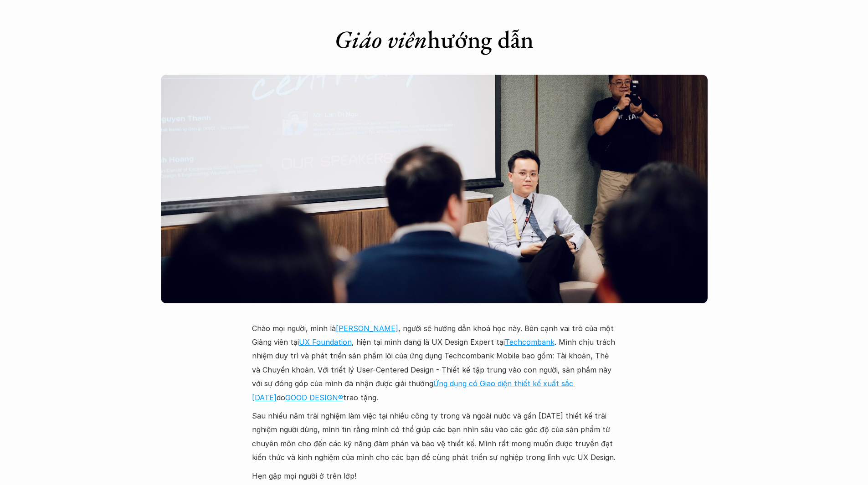  What do you see at coordinates (435, 476) in the screenshot?
I see `p: Hẹn gặp mọi người ở trên lớp!` at bounding box center [435, 476].